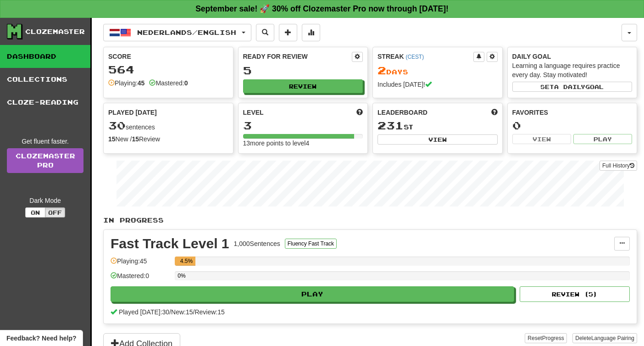  I want to click on button: Fluency Fast Track, so click(310, 244).